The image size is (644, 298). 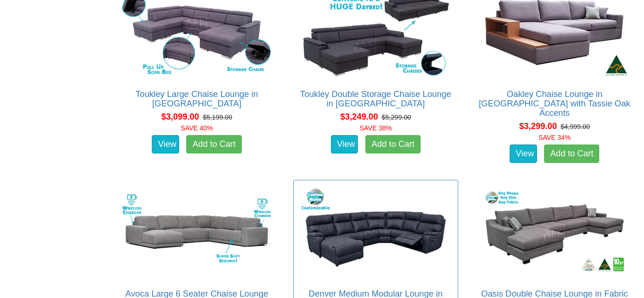 I want to click on del: $5,299.00, so click(x=396, y=117).